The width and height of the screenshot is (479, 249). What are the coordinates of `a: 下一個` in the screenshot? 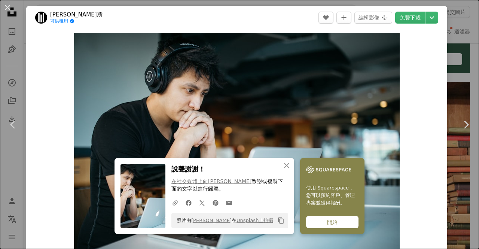 It's located at (466, 125).